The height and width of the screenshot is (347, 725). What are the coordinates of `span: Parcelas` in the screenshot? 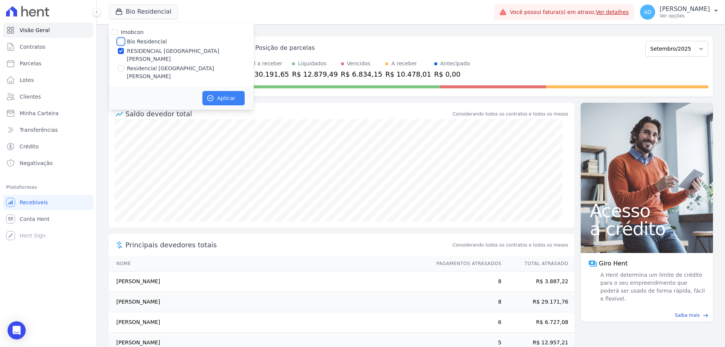 It's located at (31, 63).